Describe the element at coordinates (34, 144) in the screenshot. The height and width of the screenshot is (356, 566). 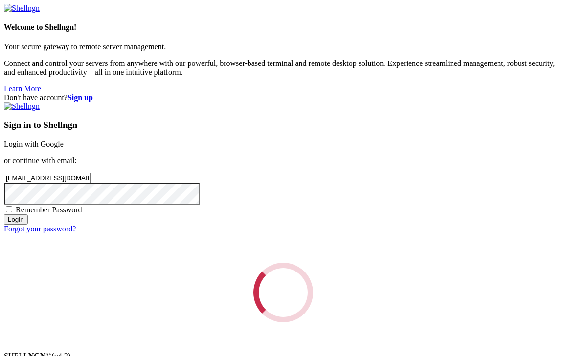
I see `a: Login with Google` at that location.